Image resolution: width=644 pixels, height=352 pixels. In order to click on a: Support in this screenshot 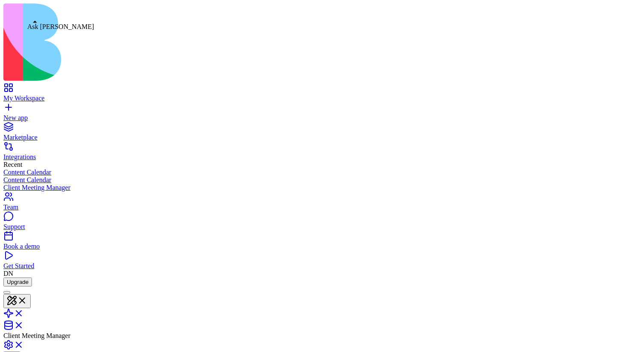, I will do `click(322, 223)`.